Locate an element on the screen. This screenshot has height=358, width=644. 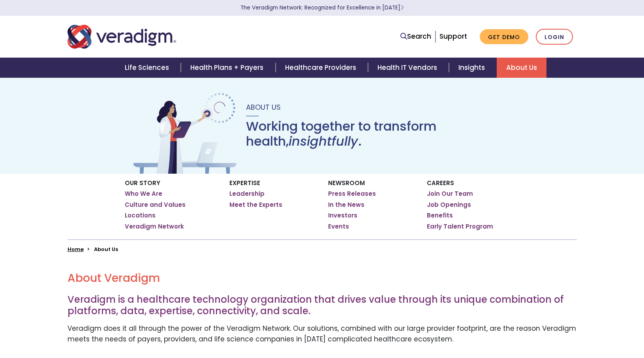
em: insightfully is located at coordinates (323, 141).